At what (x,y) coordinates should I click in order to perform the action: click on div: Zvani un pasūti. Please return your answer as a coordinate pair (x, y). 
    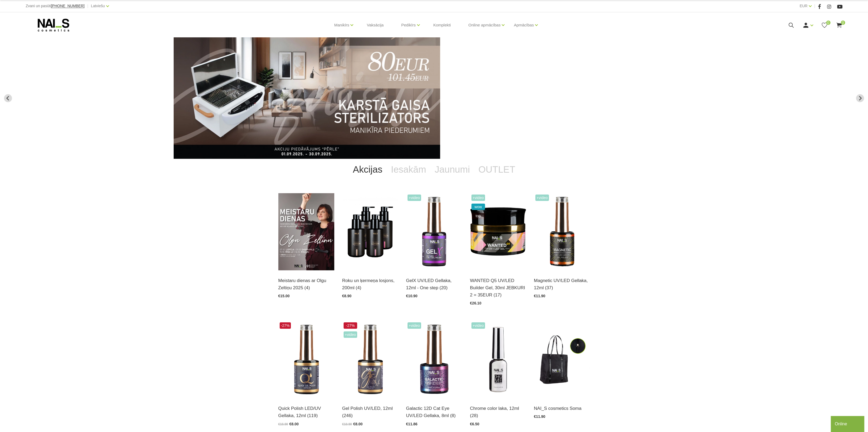
    Looking at the image, I should click on (55, 6).